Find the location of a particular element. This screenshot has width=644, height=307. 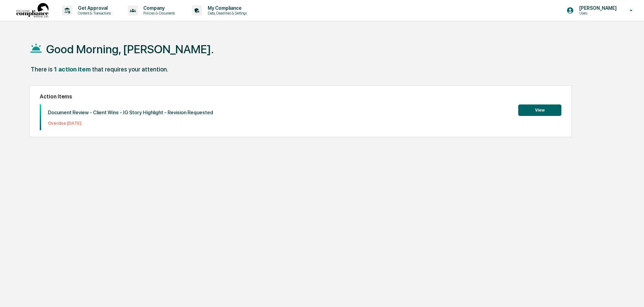

div: There is is located at coordinates (42, 69).